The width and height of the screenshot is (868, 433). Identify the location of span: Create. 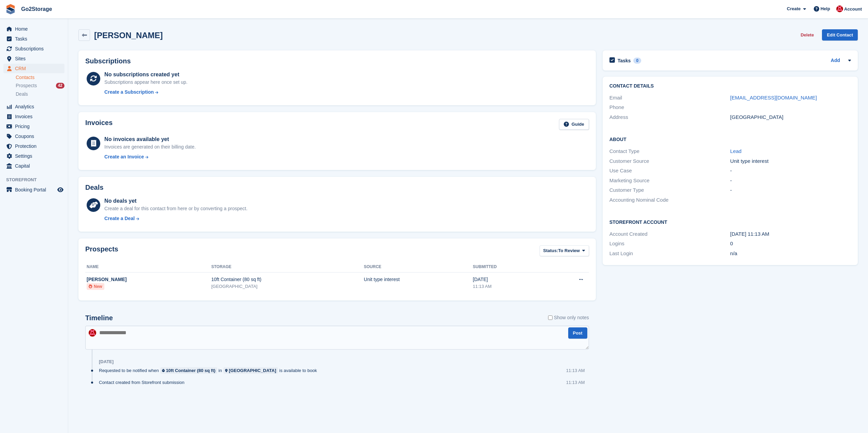
(794, 9).